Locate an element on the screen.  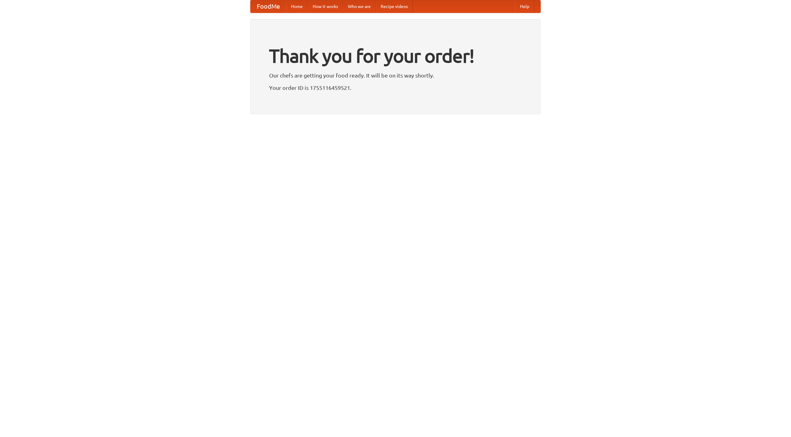
a: Recipe videos is located at coordinates (394, 6).